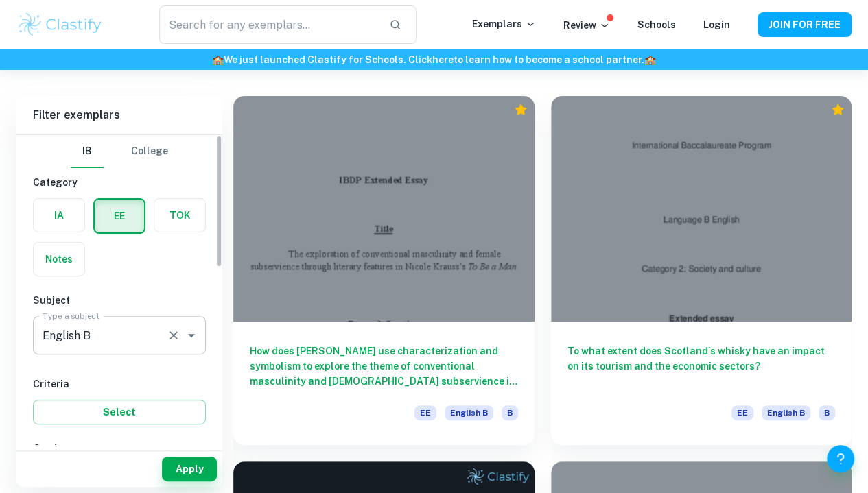 The height and width of the screenshot is (493, 868). What do you see at coordinates (504, 24) in the screenshot?
I see `p: Exemplars` at bounding box center [504, 24].